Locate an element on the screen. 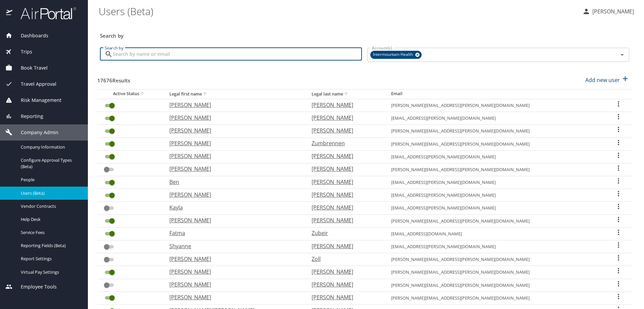  span: Help Desk is located at coordinates (50, 219).